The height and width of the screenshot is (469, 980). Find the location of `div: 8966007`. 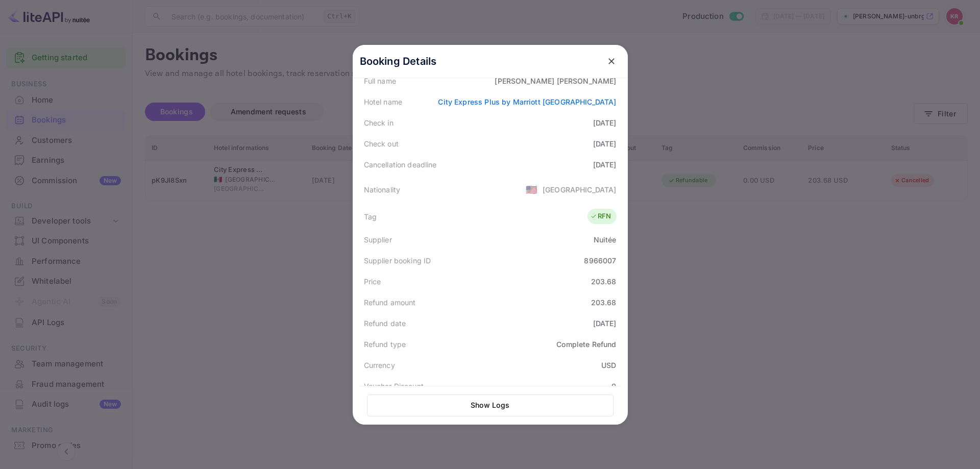

div: 8966007 is located at coordinates (600, 261).